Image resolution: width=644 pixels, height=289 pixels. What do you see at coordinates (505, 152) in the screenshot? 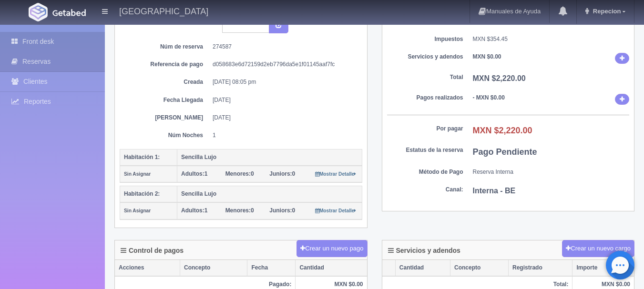
I see `b: Pago Pendiente` at bounding box center [505, 152].